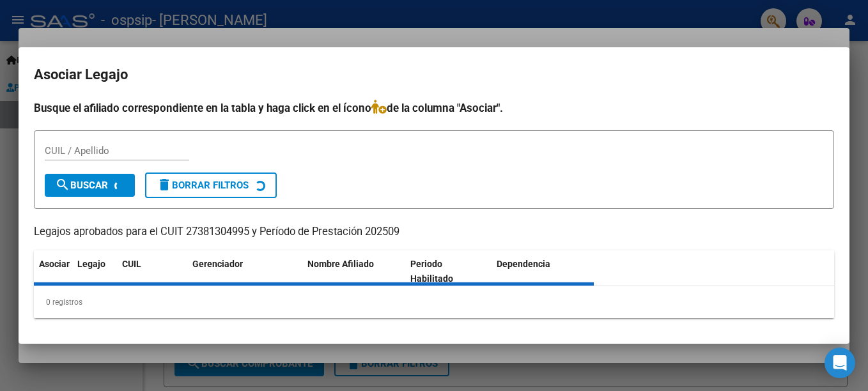  I want to click on span: Dependencia, so click(523, 264).